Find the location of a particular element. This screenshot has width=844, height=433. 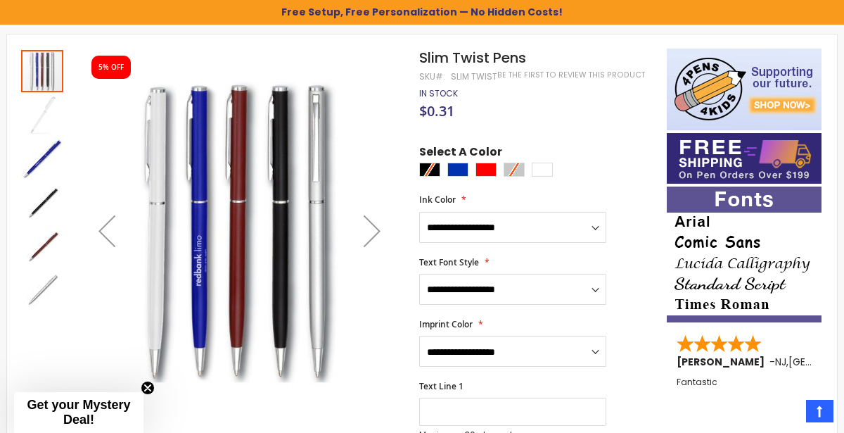

span: Slim Twist Pens is located at coordinates (473, 58).